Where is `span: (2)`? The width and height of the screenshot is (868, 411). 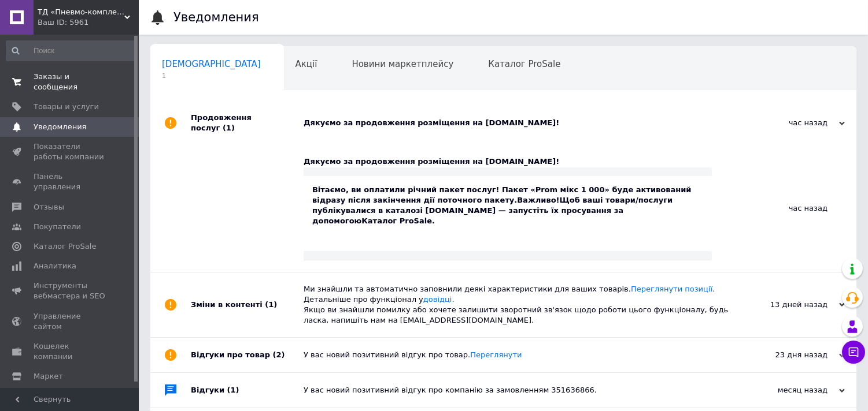 span: (2) is located at coordinates (279, 355).